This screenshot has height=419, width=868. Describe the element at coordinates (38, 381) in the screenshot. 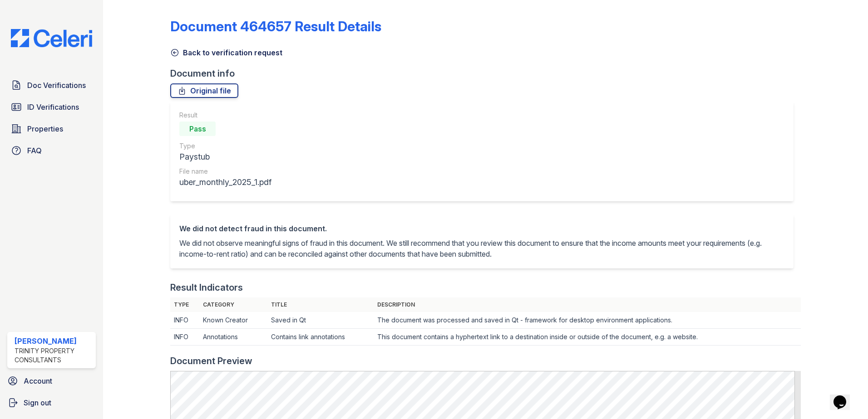

I see `span: Account` at that location.